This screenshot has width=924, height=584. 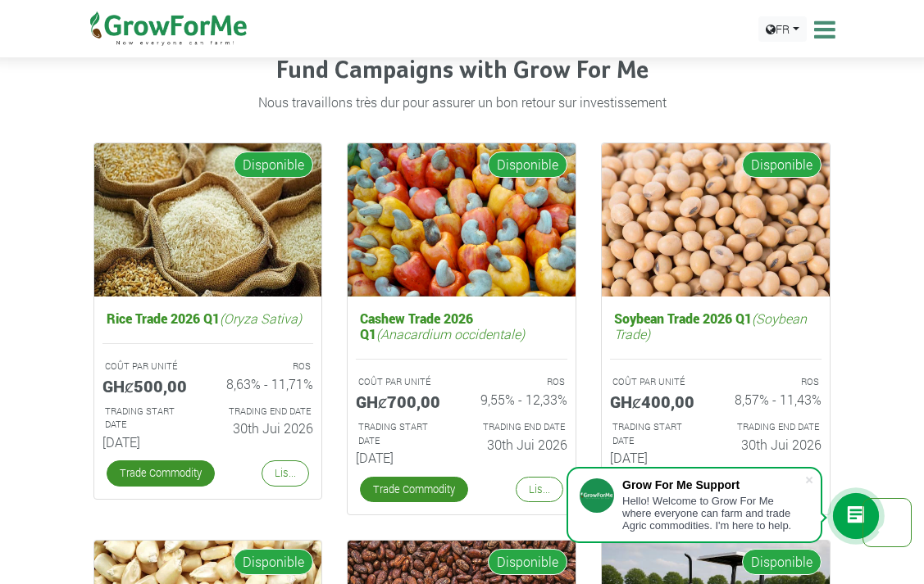 I want to click on h6: 9,55% - 12,33%, so click(x=520, y=399).